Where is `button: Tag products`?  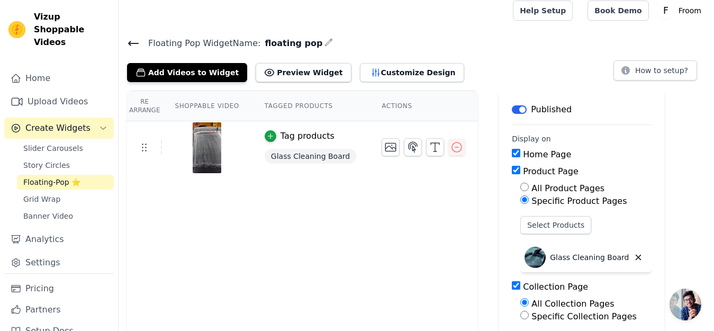
button: Tag products is located at coordinates (299, 136).